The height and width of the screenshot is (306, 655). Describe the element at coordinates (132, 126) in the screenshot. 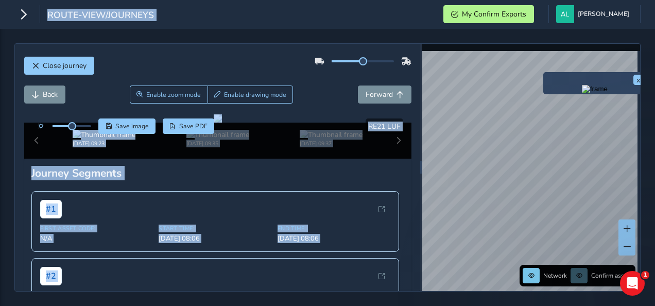

I see `span: Save image` at that location.